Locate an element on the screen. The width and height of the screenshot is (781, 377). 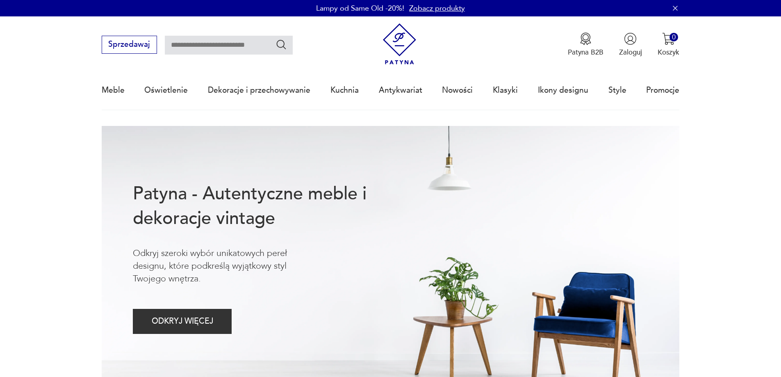
img: Patyna - sklep z meblami i dekoracjami vintage is located at coordinates (399, 44).